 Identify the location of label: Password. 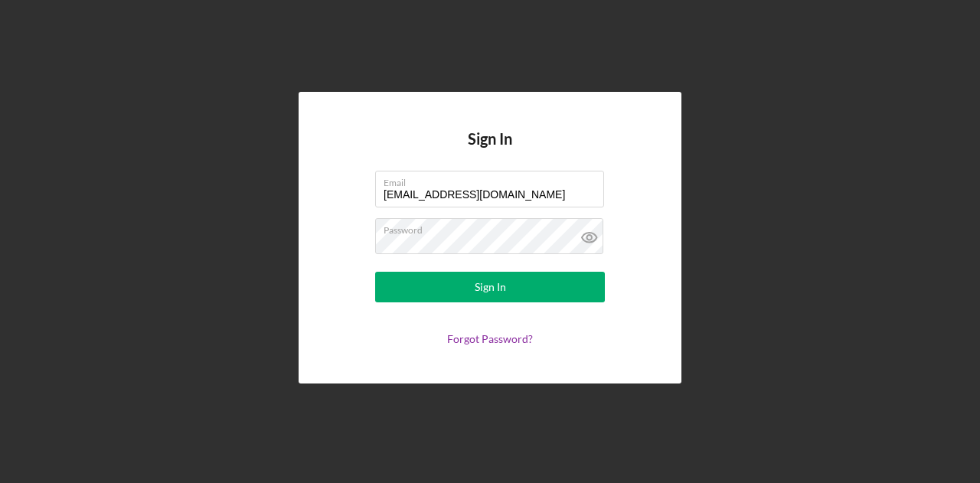
(494, 227).